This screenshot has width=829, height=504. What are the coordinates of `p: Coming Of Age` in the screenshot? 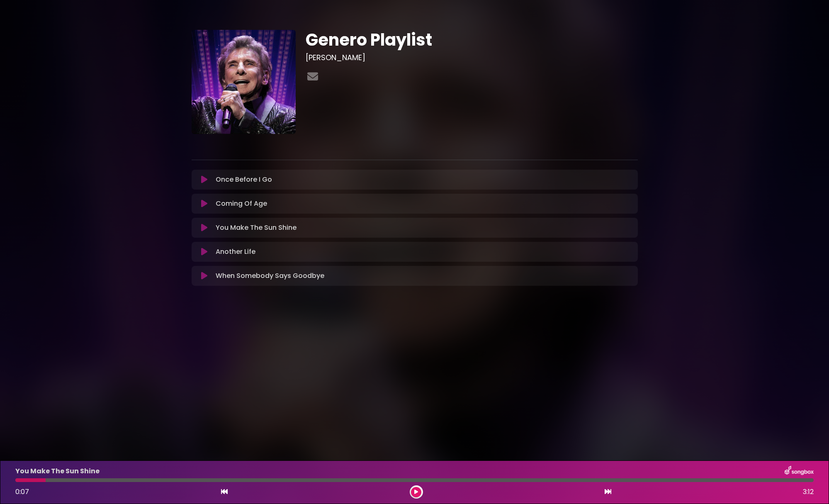 It's located at (241, 204).